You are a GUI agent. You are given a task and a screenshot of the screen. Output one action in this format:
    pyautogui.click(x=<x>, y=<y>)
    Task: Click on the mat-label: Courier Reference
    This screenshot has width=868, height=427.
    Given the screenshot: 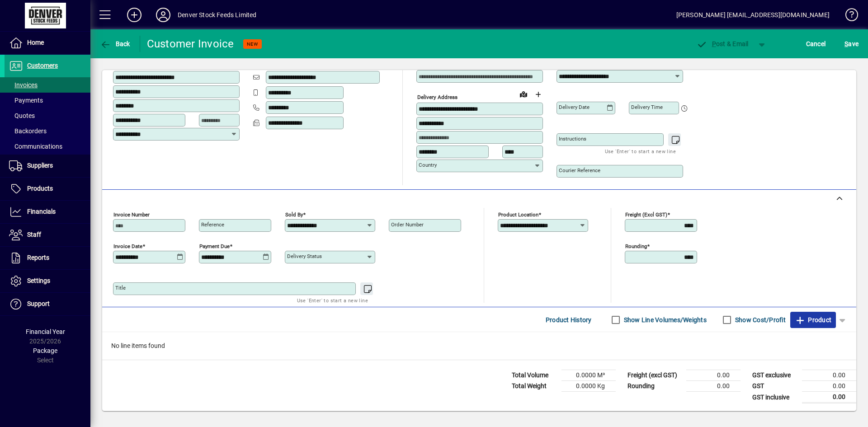 What is the action you would take?
    pyautogui.click(x=579, y=170)
    